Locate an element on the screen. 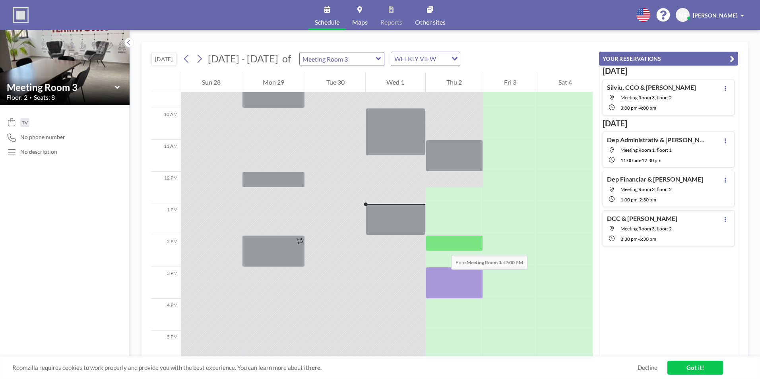  div: Search for option is located at coordinates (426, 59).